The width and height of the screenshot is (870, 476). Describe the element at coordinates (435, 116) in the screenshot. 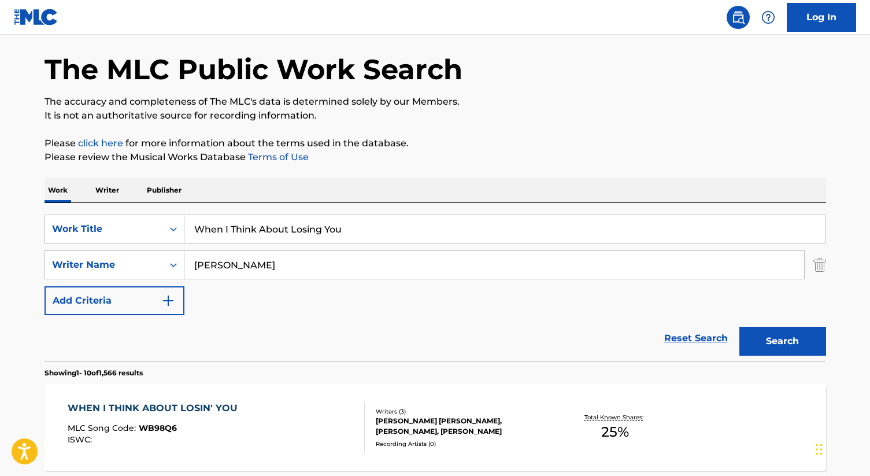

I see `p: It is not an authoritative source for recording information.` at that location.